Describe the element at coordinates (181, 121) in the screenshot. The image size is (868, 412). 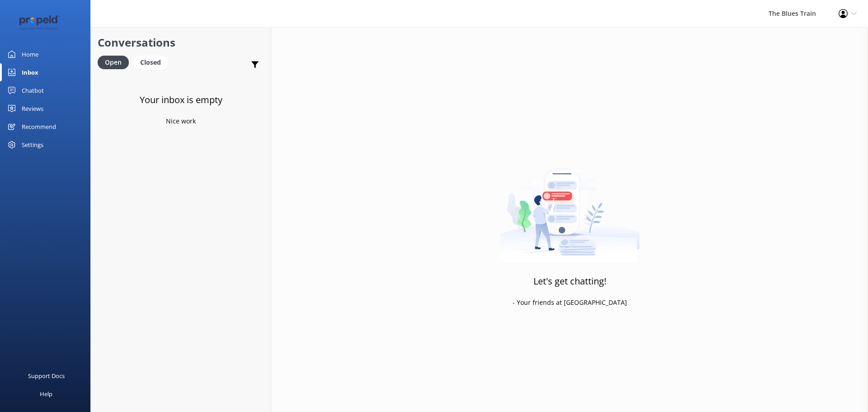
I see `p: Nice work` at that location.